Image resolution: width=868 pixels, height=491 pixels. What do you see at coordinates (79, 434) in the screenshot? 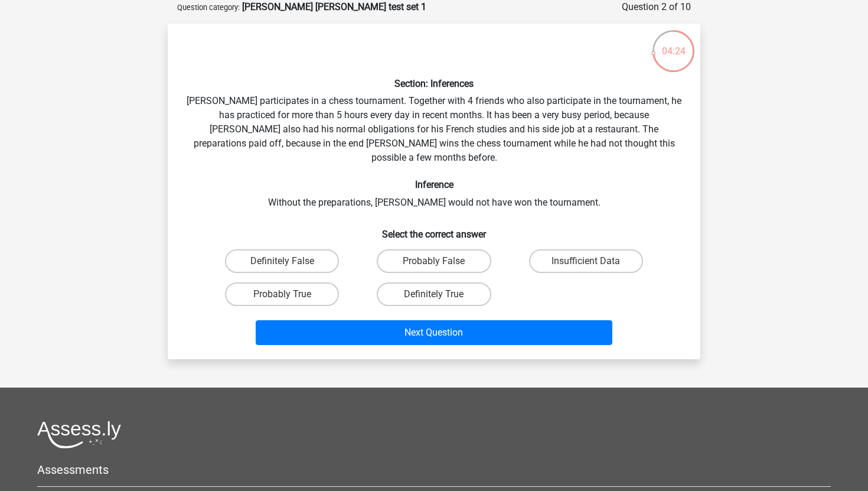
I see `img: Assessly logo` at bounding box center [79, 434].